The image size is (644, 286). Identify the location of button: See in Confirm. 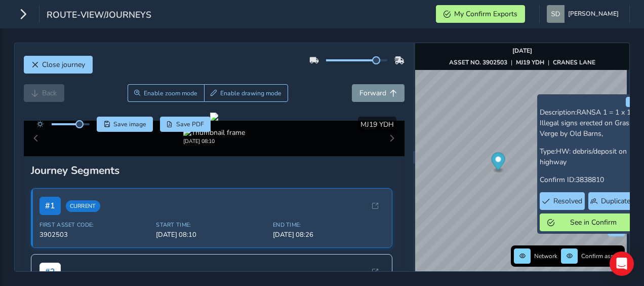
(587, 222).